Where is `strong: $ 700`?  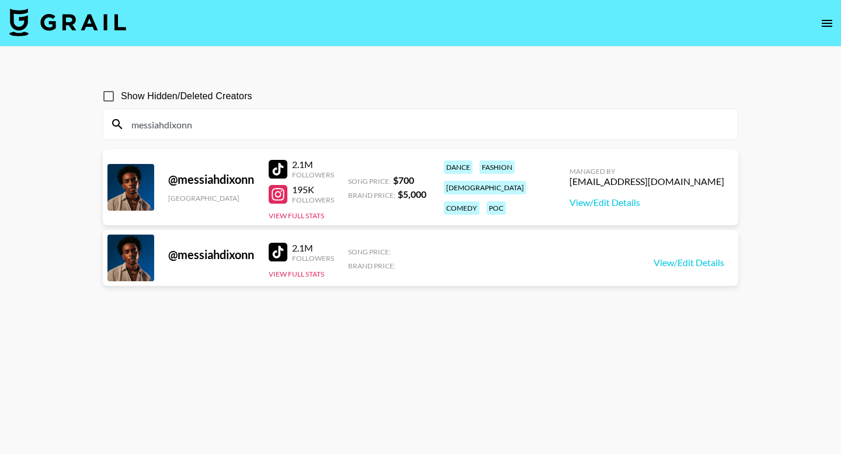 strong: $ 700 is located at coordinates (403, 180).